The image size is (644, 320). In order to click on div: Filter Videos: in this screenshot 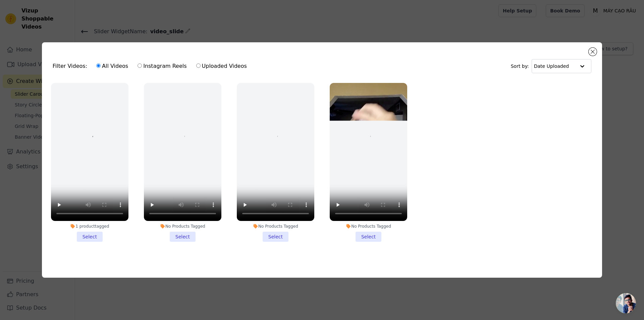, I will do `click(152, 66)`.